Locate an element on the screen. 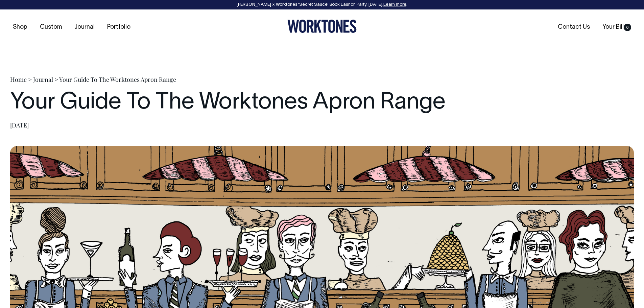 Image resolution: width=644 pixels, height=308 pixels. a: Portfolio is located at coordinates (118, 27).